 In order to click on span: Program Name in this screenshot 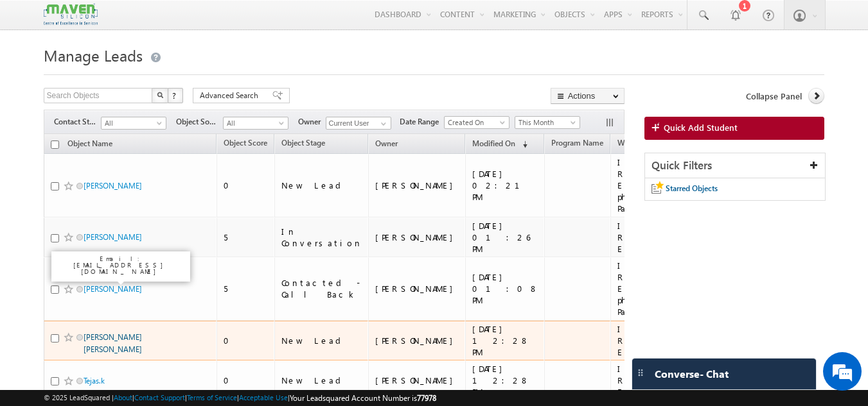, I will do `click(577, 143)`.